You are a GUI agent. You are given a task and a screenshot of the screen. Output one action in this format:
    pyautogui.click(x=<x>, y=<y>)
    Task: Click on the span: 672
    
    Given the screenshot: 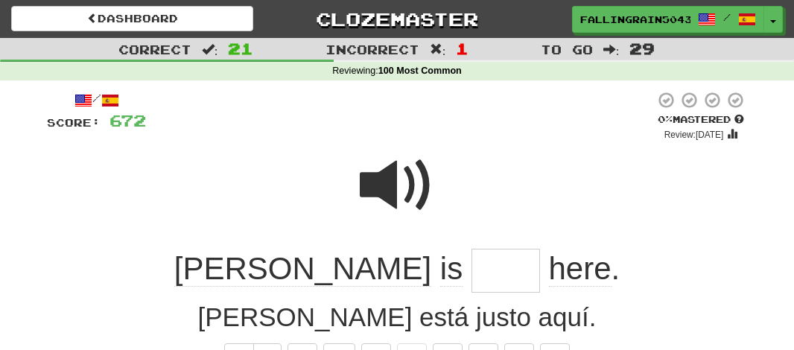 What is the action you would take?
    pyautogui.click(x=127, y=120)
    